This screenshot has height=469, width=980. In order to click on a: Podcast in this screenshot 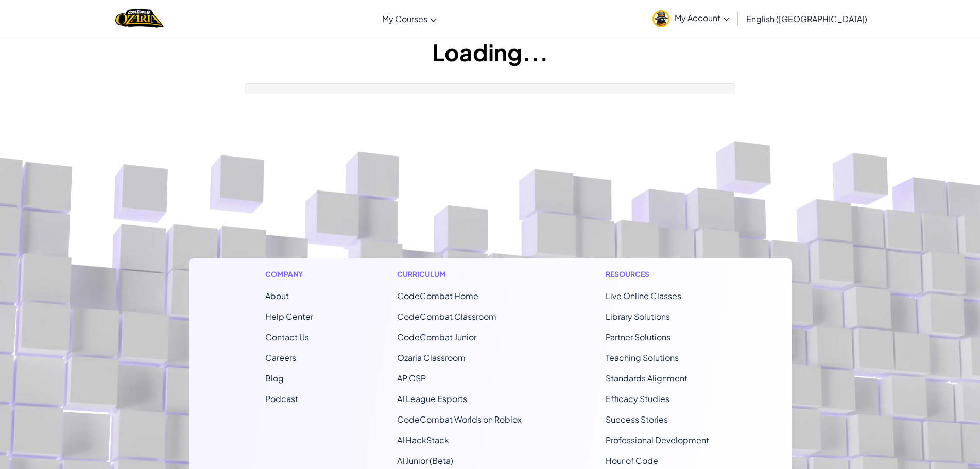, I will do `click(282, 398)`.